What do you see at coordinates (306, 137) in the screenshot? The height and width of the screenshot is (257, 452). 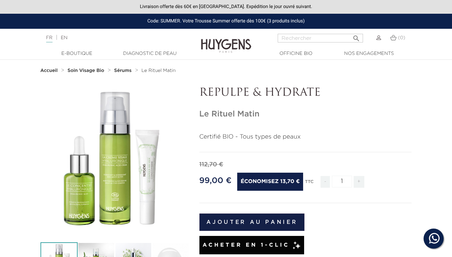 I see `p: Certifié BIO - Tous types de peaux` at bounding box center [306, 137].